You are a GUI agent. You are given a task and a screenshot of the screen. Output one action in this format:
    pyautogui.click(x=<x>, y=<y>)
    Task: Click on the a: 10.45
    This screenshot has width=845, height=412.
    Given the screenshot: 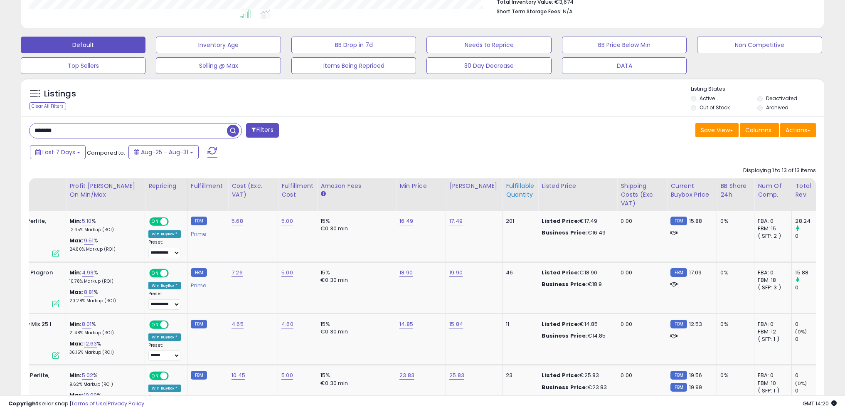 What is the action you would take?
    pyautogui.click(x=238, y=375)
    